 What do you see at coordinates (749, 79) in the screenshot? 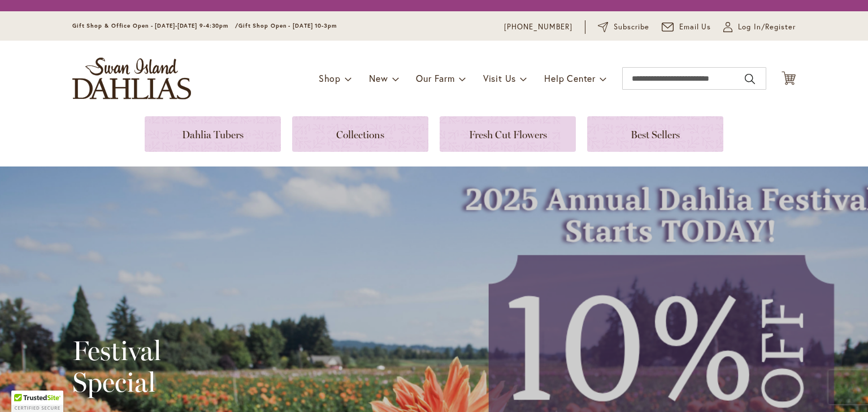
I see `button: Search` at bounding box center [749, 79].